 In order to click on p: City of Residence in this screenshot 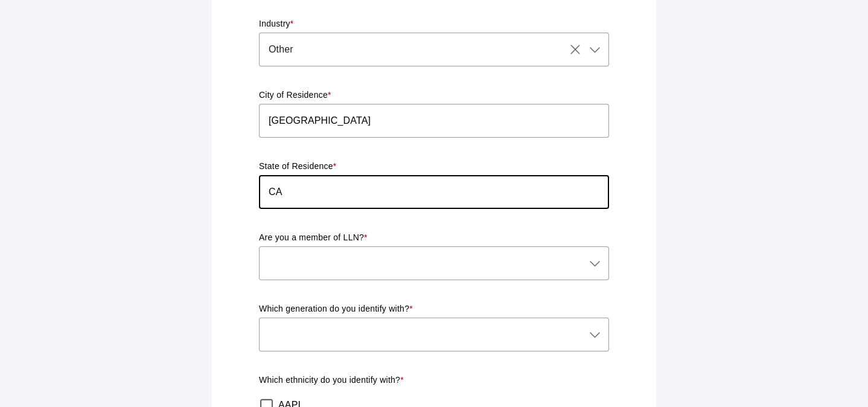, I will do `click(434, 95)`.